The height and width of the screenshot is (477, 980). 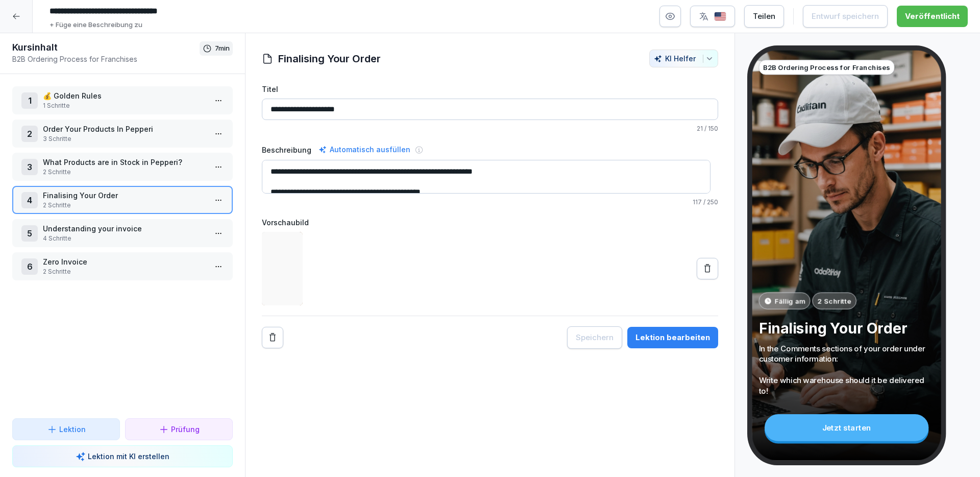 I want to click on span: 117, so click(x=697, y=202).